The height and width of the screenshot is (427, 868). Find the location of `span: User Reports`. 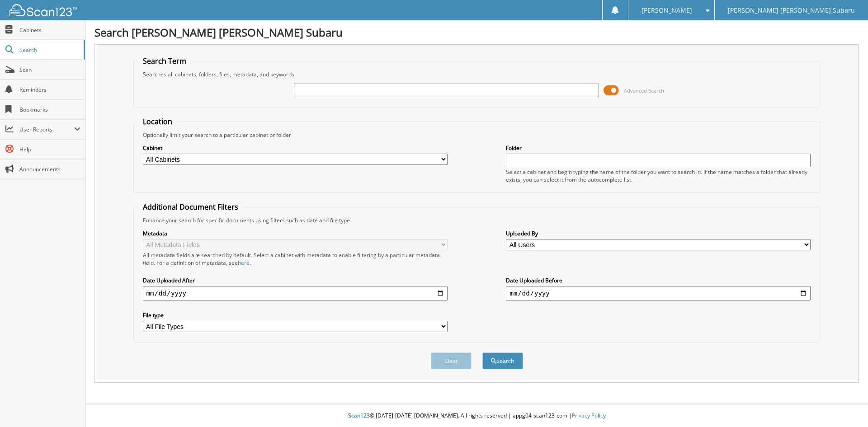

span: User Reports is located at coordinates (47, 129).